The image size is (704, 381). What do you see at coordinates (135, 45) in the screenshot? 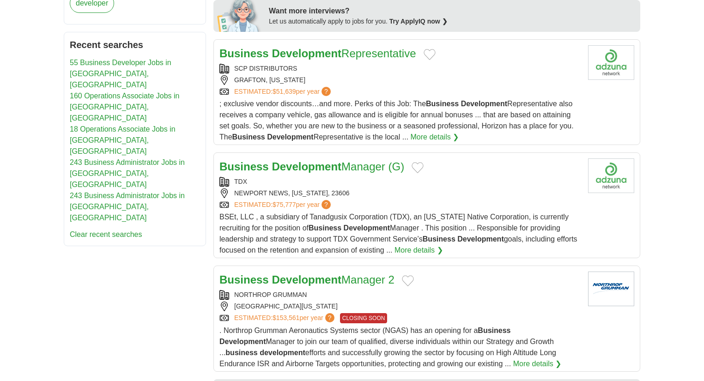
I see `h2: Recent searches` at bounding box center [135, 45].